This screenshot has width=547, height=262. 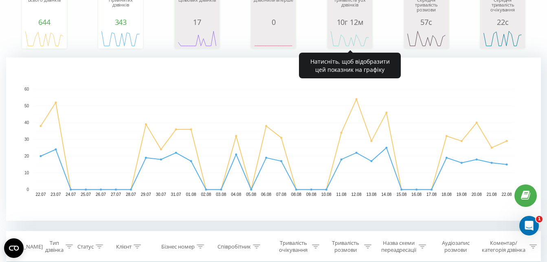 What do you see at coordinates (456, 246) in the screenshot?
I see `div: Аудіозапис розмови` at bounding box center [456, 246].